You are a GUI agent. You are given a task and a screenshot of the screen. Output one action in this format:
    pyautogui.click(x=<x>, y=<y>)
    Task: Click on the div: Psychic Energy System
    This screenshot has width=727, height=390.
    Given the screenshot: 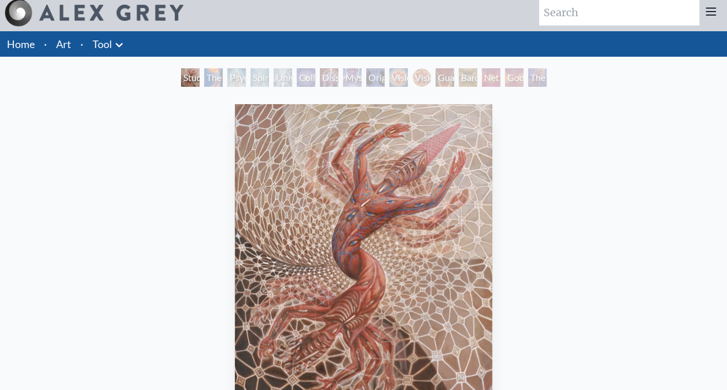 What is the action you would take?
    pyautogui.click(x=237, y=78)
    